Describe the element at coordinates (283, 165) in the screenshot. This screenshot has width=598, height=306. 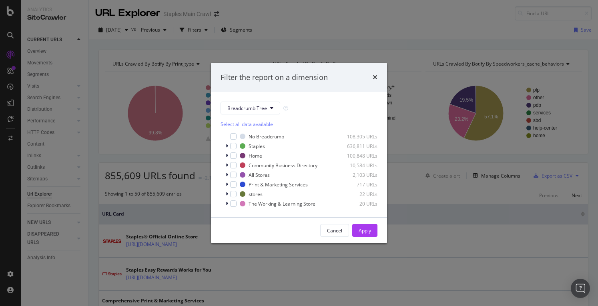
I see `div: Community Business Directory` at that location.